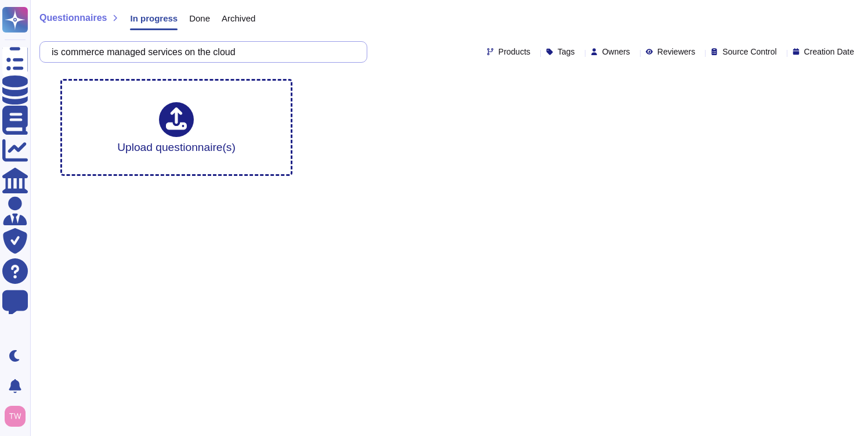 The width and height of the screenshot is (868, 436). What do you see at coordinates (200, 18) in the screenshot?
I see `span: Done` at bounding box center [200, 18].